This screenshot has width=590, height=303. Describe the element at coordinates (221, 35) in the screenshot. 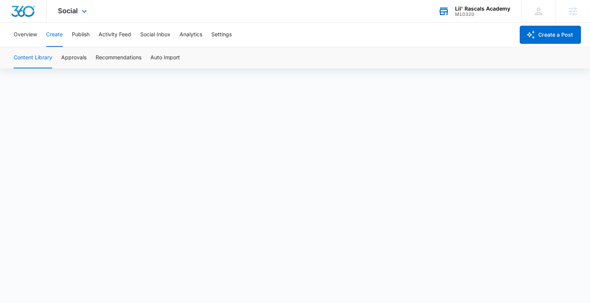

I see `button: Settings` at that location.